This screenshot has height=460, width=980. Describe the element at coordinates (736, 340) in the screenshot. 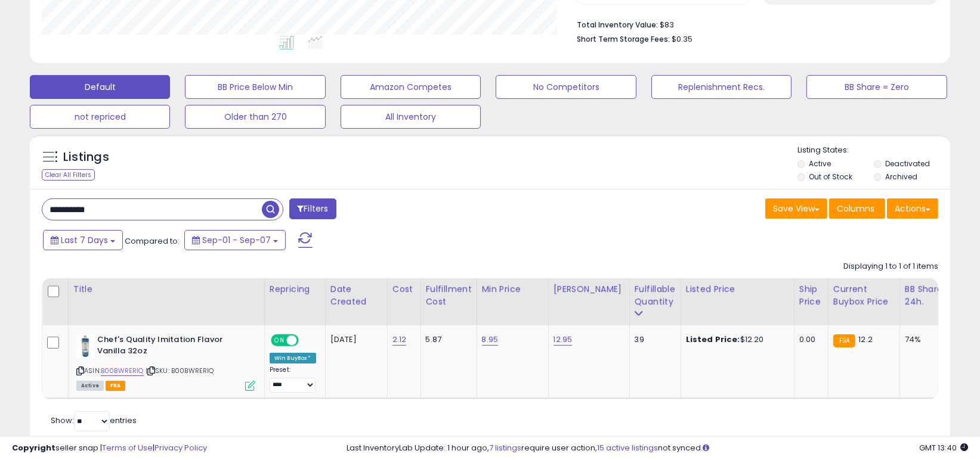

I see `div: $12.20` at that location.